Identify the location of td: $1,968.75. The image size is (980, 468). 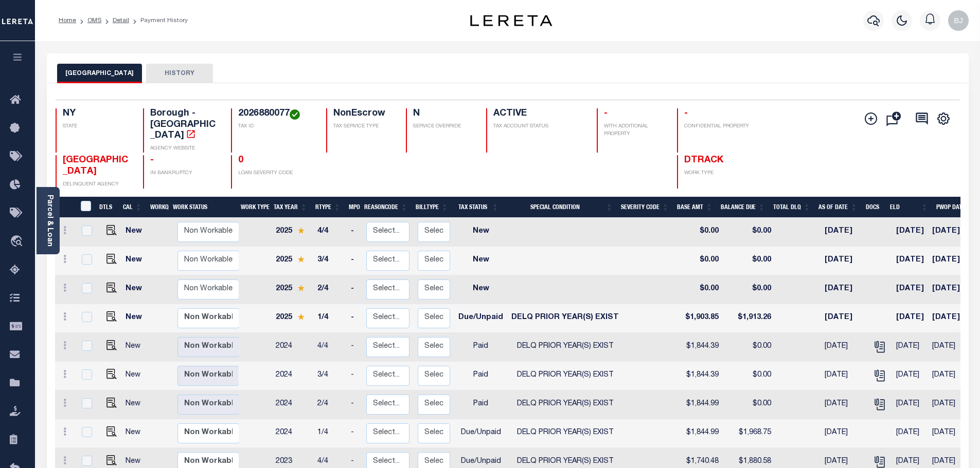
(749, 434).